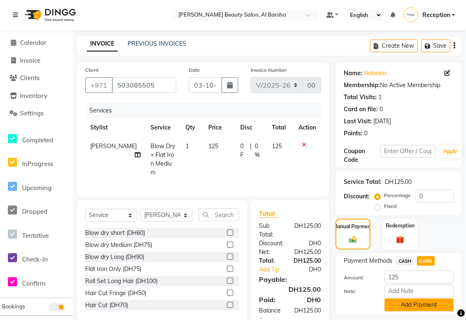  What do you see at coordinates (399, 85) in the screenshot?
I see `div: No Active Membership` at bounding box center [399, 85].